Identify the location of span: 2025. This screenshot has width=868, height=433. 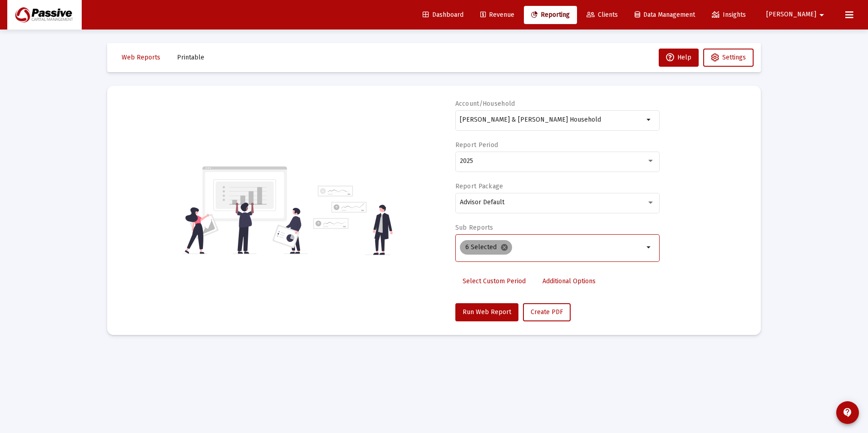
(466, 161).